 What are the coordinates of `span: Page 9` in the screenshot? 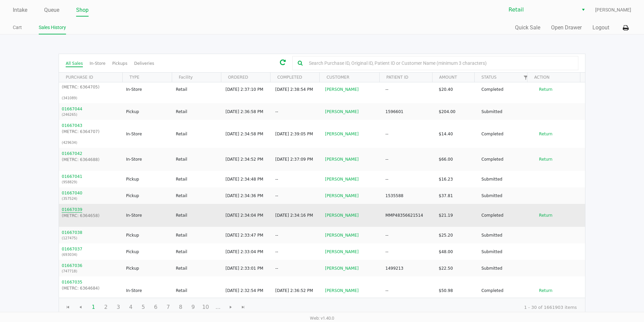 It's located at (193, 307).